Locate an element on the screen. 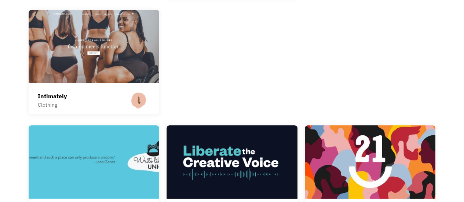  div: Intimately is located at coordinates (52, 96).